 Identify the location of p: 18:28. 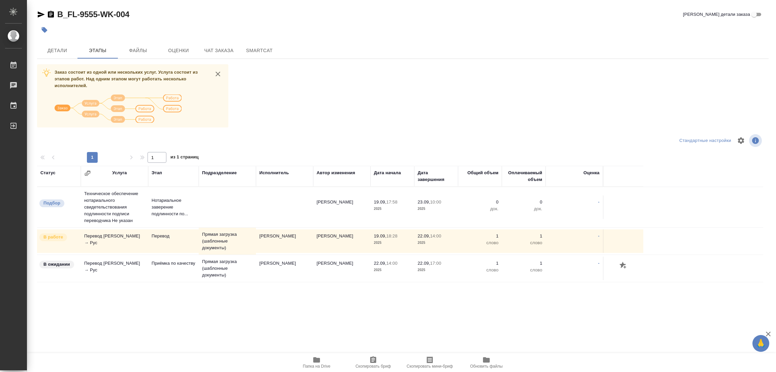
(392, 236).